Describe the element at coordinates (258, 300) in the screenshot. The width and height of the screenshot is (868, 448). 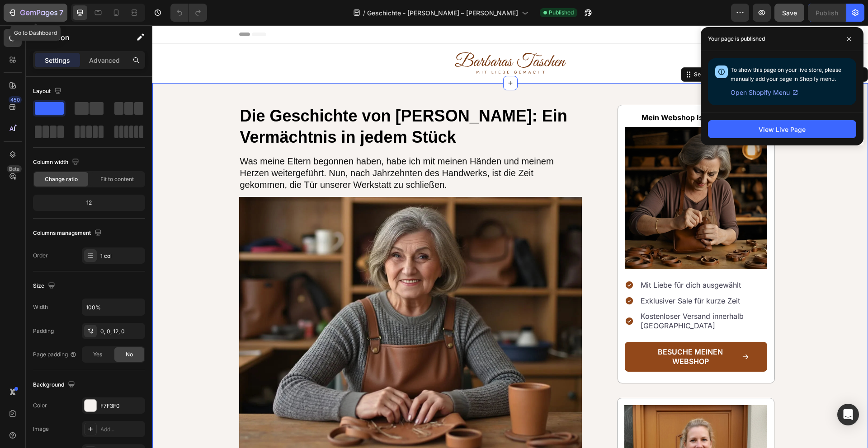
I see `img: gempages_584529722579354378-221b241b-22b0-48e4-9de4-714608e9a174.webp` at that location.